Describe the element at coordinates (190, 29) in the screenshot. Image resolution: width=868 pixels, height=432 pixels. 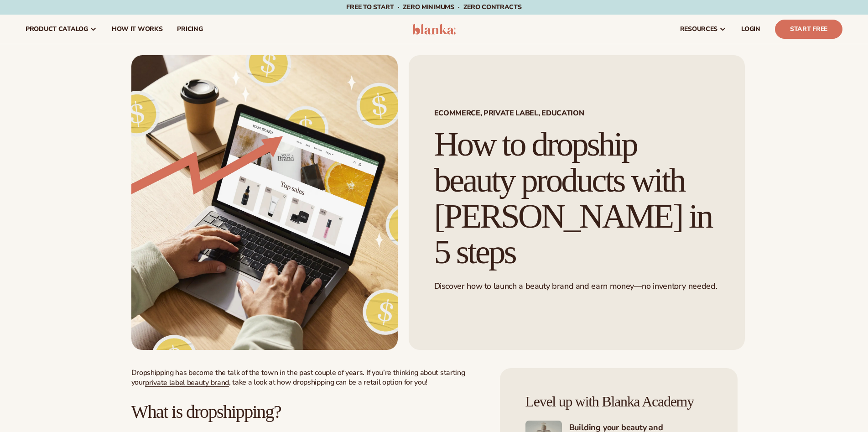
I see `span: pricing` at that location.